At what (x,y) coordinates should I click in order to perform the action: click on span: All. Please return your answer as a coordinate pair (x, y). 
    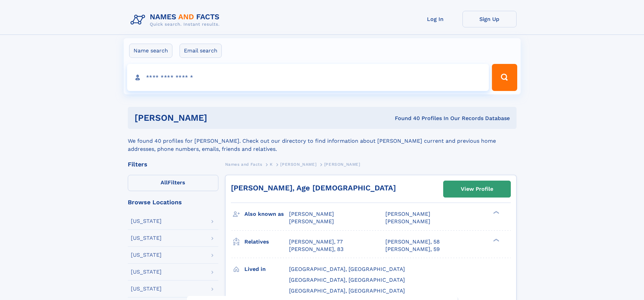
    Looking at the image, I should click on (164, 182).